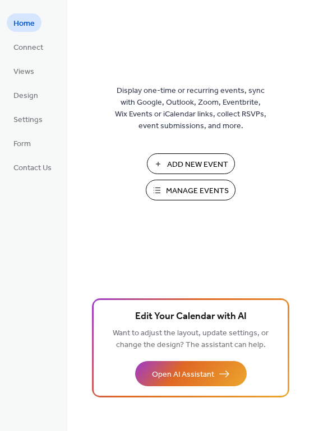  I want to click on a: Settings, so click(28, 119).